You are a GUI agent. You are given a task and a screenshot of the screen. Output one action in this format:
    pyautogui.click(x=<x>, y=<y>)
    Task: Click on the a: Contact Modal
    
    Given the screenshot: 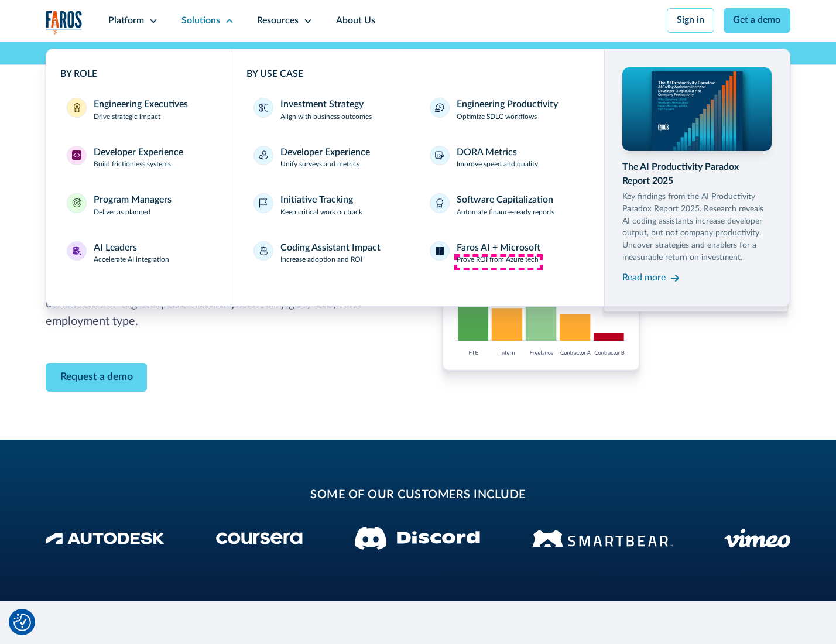 What is the action you would take?
    pyautogui.click(x=97, y=377)
    